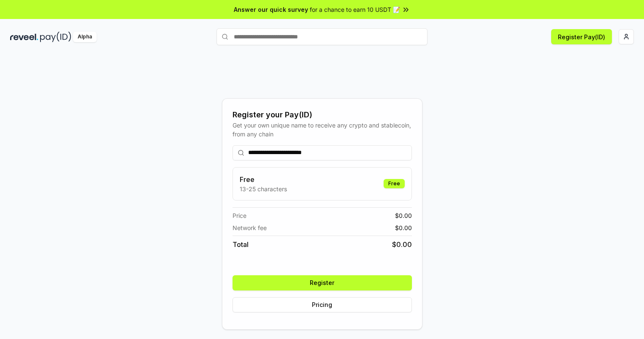 The height and width of the screenshot is (339, 644). What do you see at coordinates (355, 9) in the screenshot?
I see `span: for a chance to earn 10 USDT 📝` at bounding box center [355, 9].